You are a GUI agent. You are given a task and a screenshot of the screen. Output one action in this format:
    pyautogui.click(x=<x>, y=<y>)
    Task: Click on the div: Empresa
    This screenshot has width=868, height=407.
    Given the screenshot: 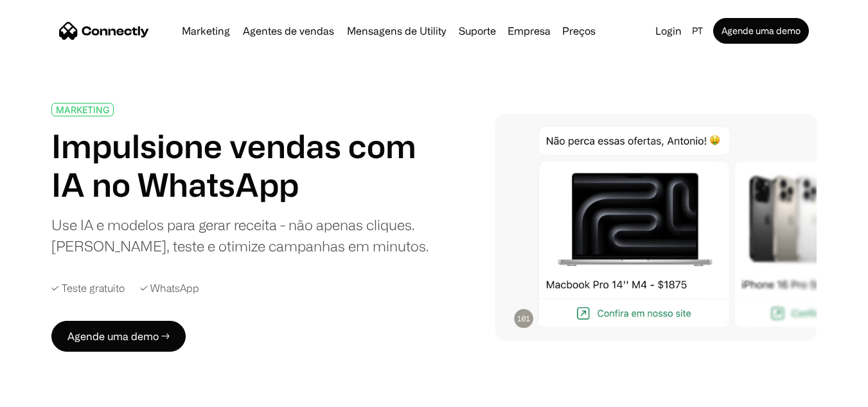 What is the action you would take?
    pyautogui.click(x=529, y=31)
    